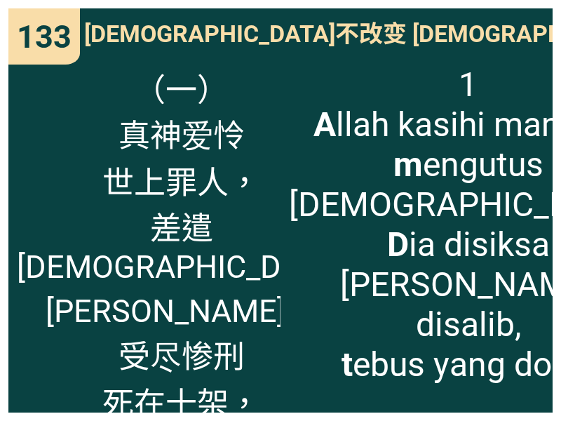 The width and height of the screenshot is (561, 421). I want to click on b: D, so click(398, 244).